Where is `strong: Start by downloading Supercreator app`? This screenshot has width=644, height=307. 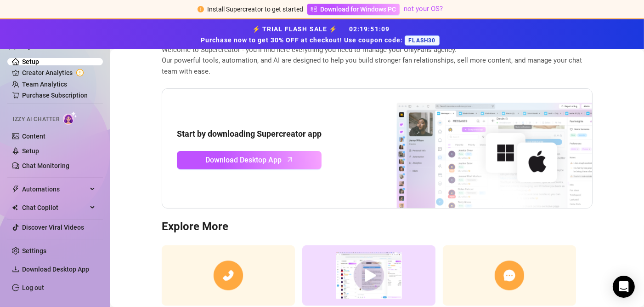
strong: Start by downloading Supercreator app is located at coordinates (249, 133).